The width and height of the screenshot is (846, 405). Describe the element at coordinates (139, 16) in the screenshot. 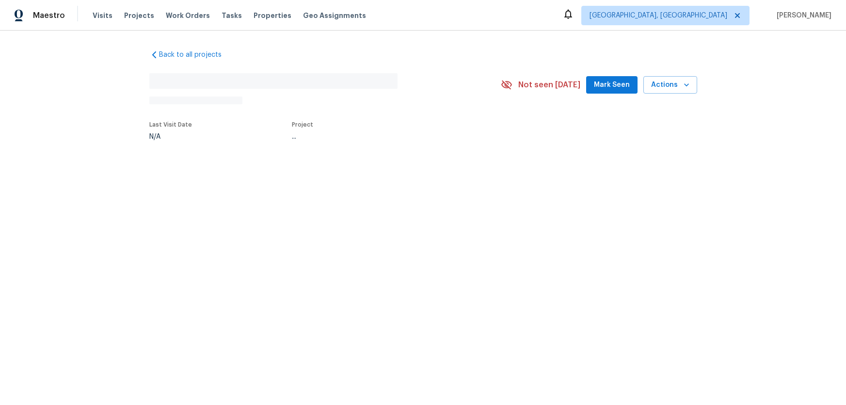

I see `span: Projects` at that location.